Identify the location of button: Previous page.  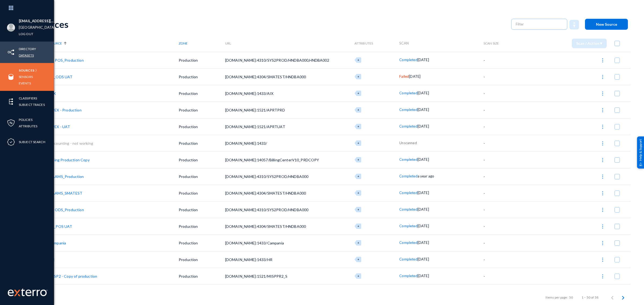
(612, 297).